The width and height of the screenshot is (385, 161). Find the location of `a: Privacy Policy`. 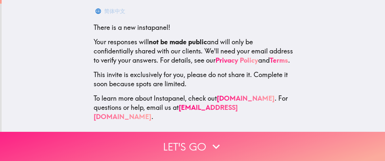

a: Privacy Policy is located at coordinates (237, 60).